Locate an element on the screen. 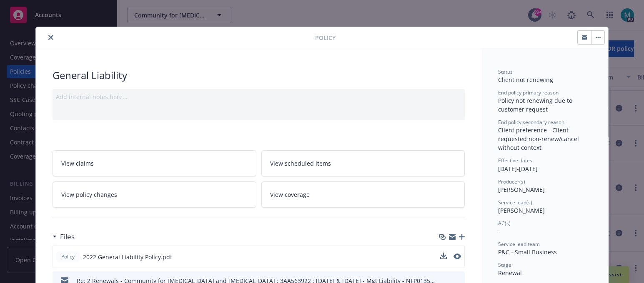 The height and width of the screenshot is (283, 644). span: Policy not renewing due to customer request is located at coordinates (536, 105).